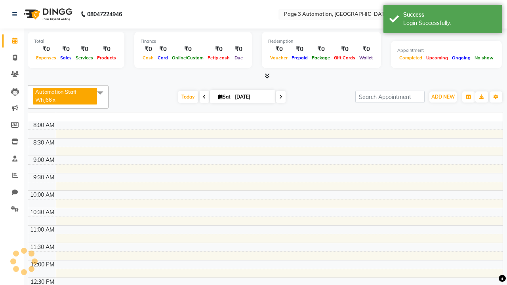 The height and width of the screenshot is (285, 507). Describe the element at coordinates (252, 97) in the screenshot. I see `input: 2025-10-04` at that location.